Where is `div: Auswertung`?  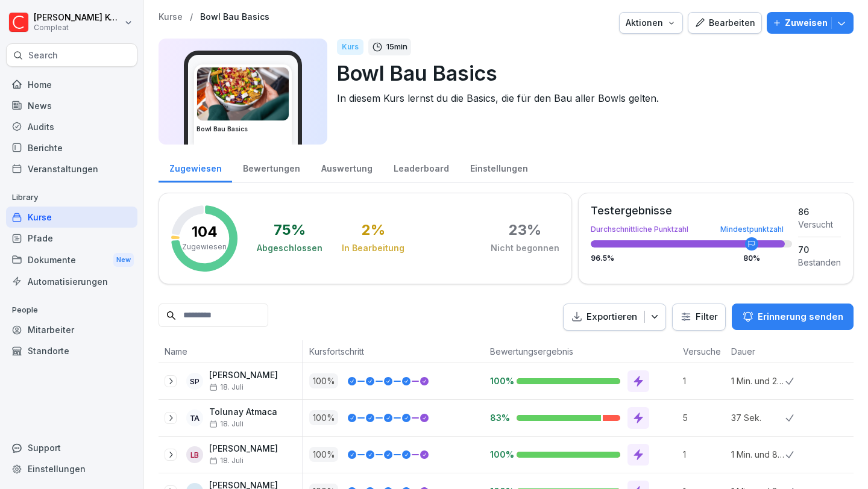
div: Auswertung is located at coordinates (347, 167).